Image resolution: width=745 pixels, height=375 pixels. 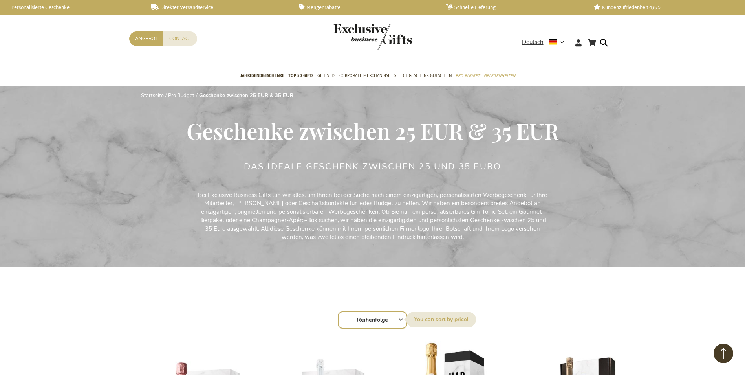 I want to click on span: Select Geschenk Gutschein, so click(x=423, y=75).